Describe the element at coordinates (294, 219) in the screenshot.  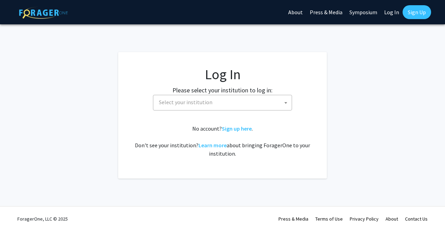
I see `a: Press & Media` at that location.